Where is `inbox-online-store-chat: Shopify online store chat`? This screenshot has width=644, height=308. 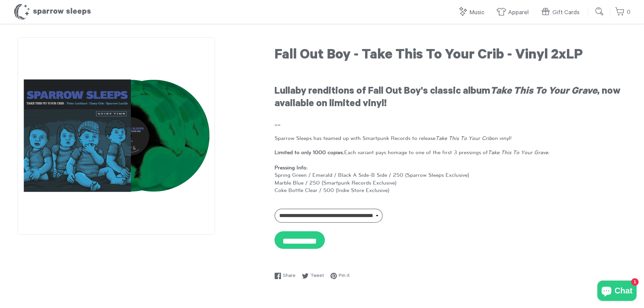 inbox-online-store-chat: Shopify online store chat is located at coordinates (617, 292).